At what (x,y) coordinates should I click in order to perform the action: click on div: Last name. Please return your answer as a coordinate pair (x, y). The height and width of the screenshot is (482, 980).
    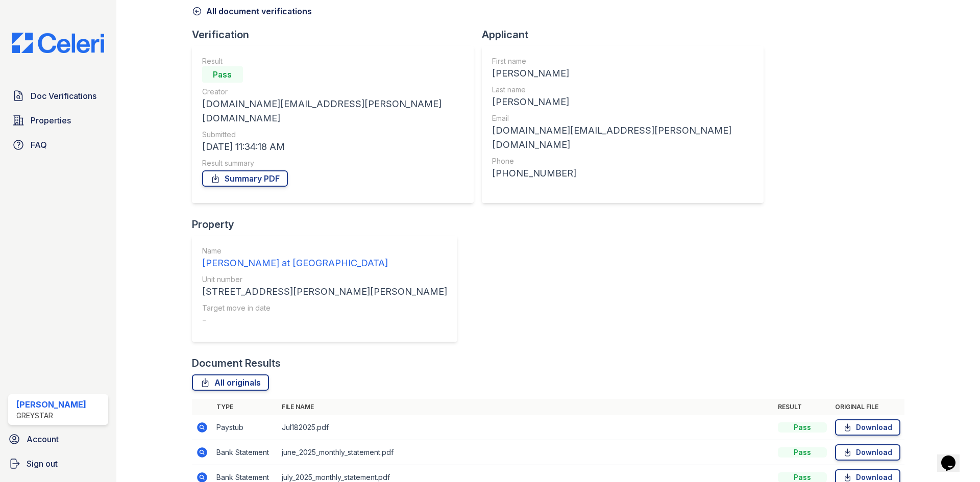
    Looking at the image, I should click on (623, 90).